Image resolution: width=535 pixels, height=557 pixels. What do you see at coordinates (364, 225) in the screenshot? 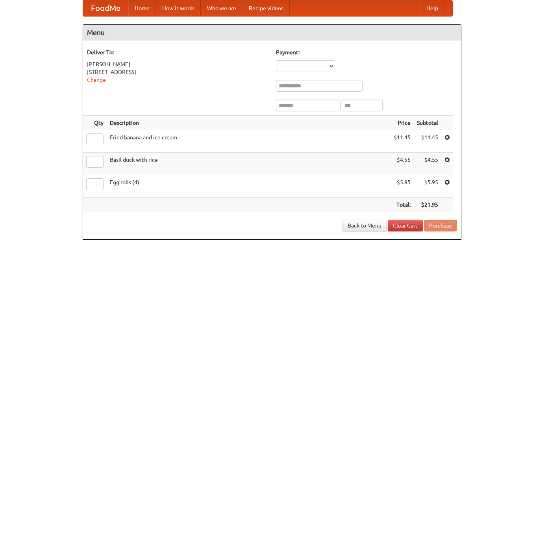
I see `a: Back to Menu` at bounding box center [364, 225].